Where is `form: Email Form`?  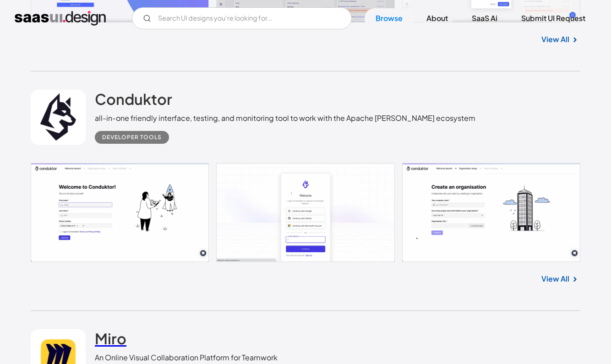 form: Email Form is located at coordinates (242, 19).